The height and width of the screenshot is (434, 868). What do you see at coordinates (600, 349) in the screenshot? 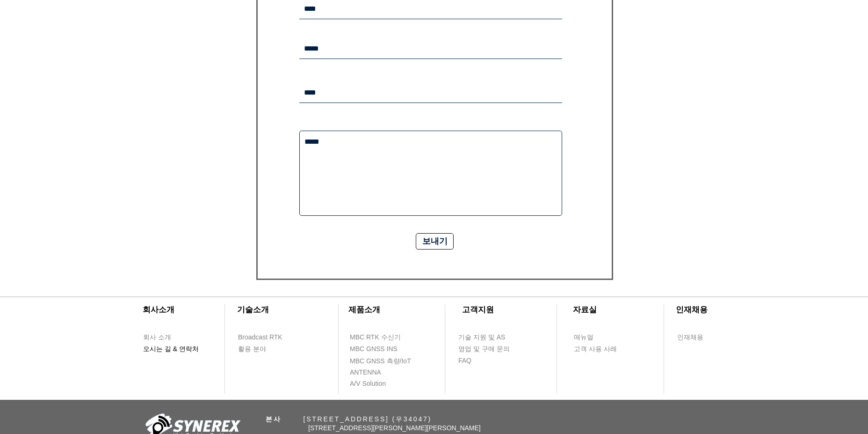
I see `a: 고객 사용 사례` at bounding box center [600, 349].